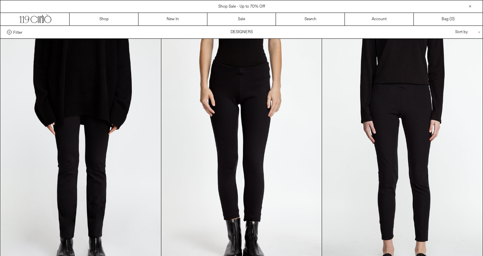 This screenshot has width=483, height=256. I want to click on a: Search, so click(310, 19).